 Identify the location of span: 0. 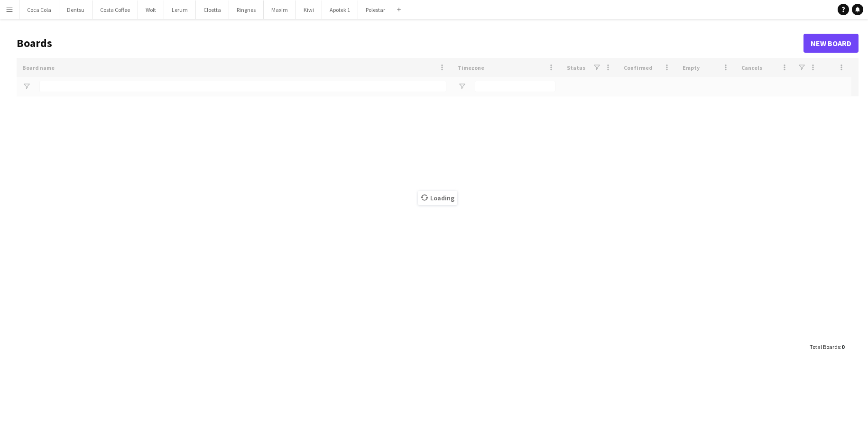
(843, 347).